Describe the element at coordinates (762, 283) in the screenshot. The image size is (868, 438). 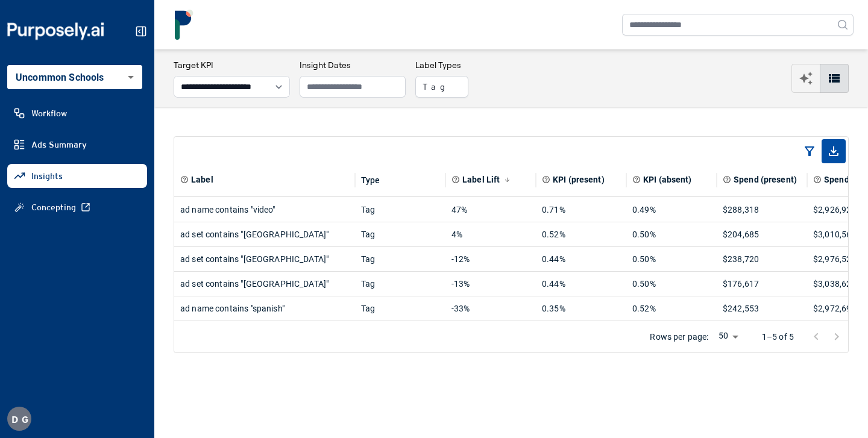
I see `div: $176,617` at that location.